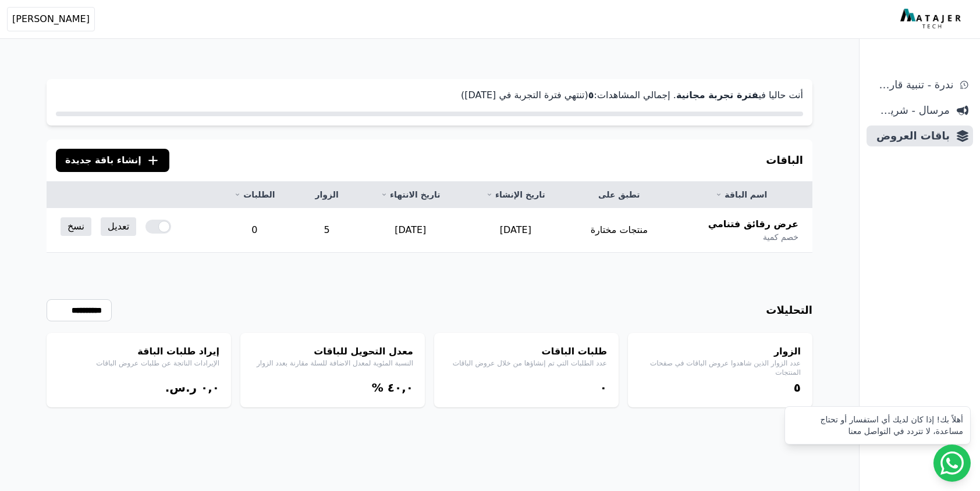 The height and width of the screenshot is (491, 980). I want to click on button: إنشاء باقة جديدة, so click(113, 161).